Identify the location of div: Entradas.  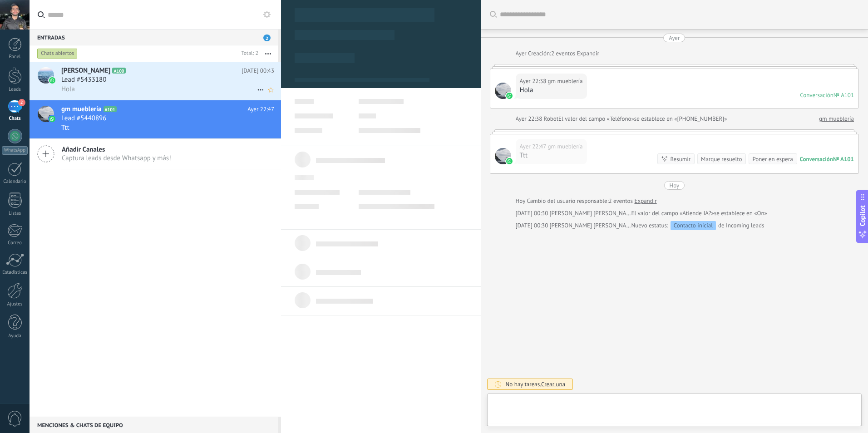
(153, 37).